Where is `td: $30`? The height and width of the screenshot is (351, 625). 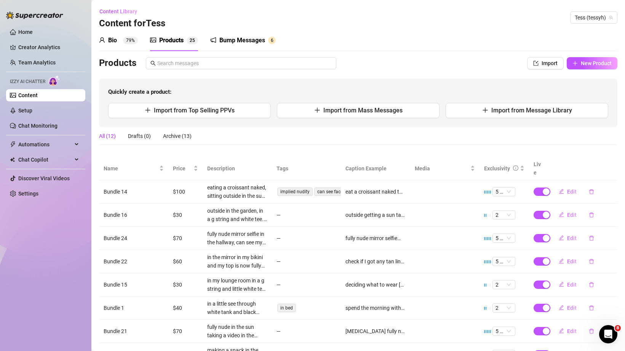 td: $30 is located at coordinates (186, 285).